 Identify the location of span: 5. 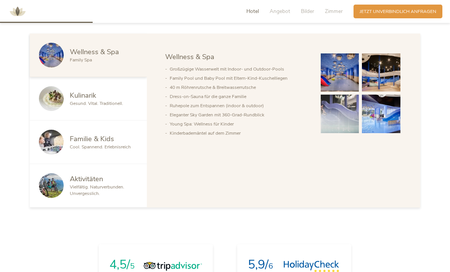
(132, 266).